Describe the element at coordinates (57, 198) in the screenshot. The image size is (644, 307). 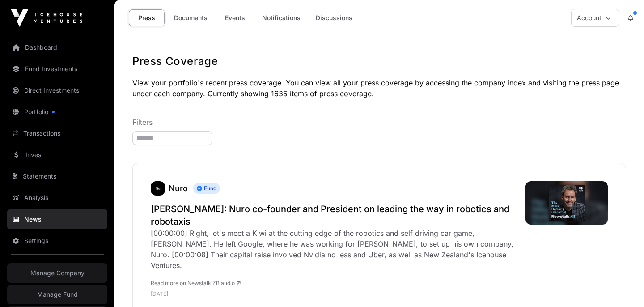
I see `a: Analysis` at that location.